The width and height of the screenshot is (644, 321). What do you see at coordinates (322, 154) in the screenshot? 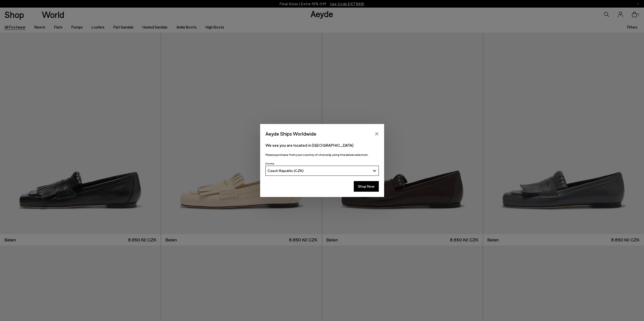
I see `p: Please purchase from your country of choice by using the below selection:` at bounding box center [322, 154].